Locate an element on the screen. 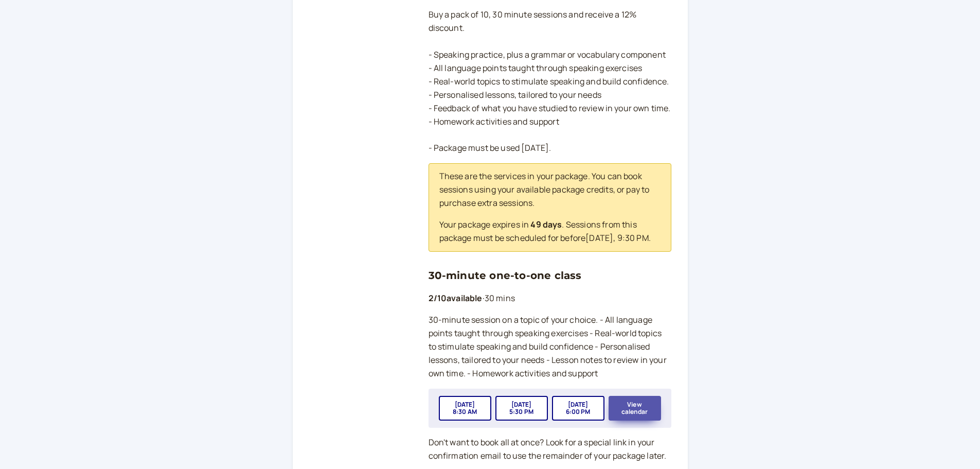 The width and height of the screenshot is (980, 469). p: 30 mins is located at coordinates (550, 298).